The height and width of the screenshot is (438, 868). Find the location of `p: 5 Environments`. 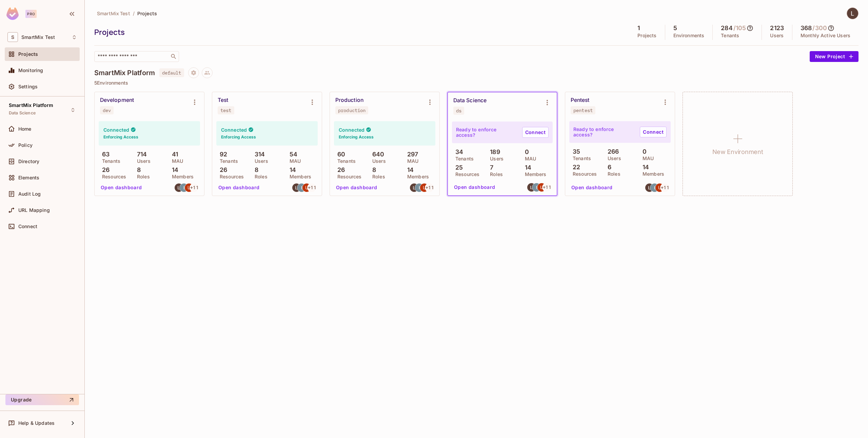

p: 5 Environments is located at coordinates (476, 83).